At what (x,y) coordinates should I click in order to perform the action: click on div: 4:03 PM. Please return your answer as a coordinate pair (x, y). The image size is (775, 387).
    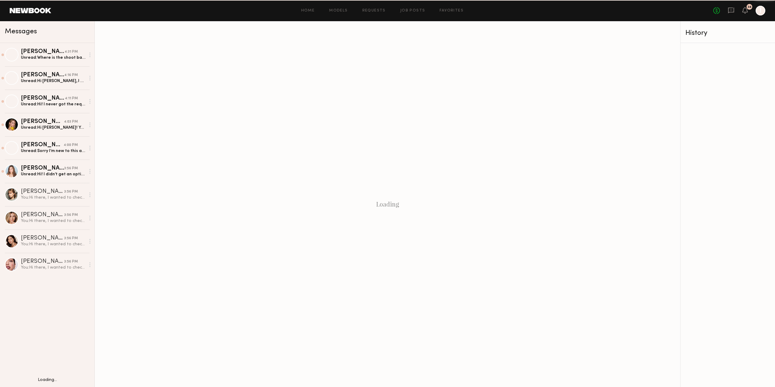
    Looking at the image, I should click on (71, 122).